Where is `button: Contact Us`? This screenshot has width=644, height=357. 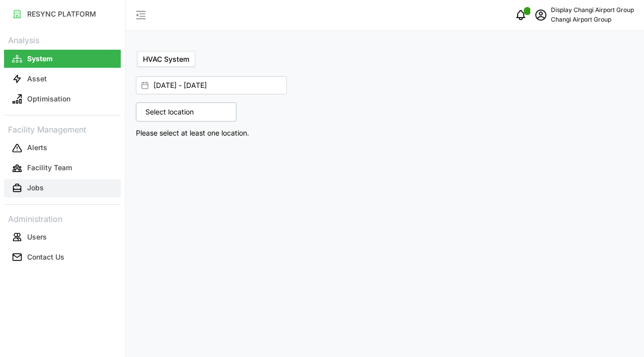
button: Contact Us is located at coordinates (63, 258).